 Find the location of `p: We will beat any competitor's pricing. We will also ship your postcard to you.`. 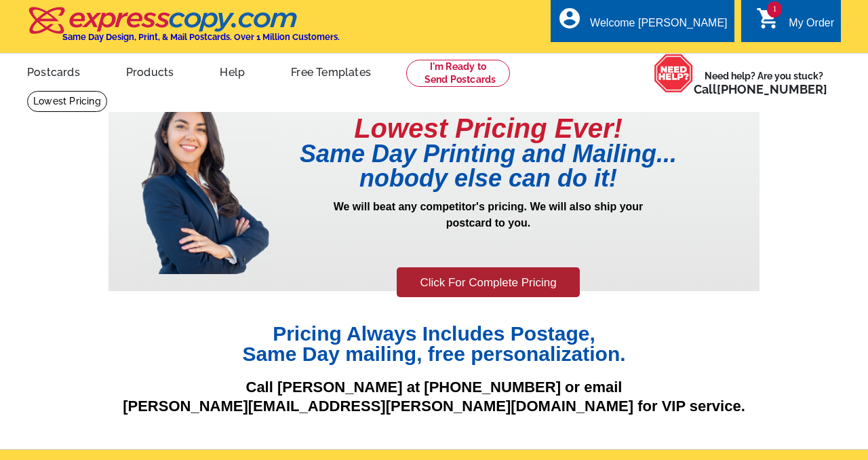

p: We will beat any competitor's pricing. We will also ship your postcard to you. is located at coordinates (489, 232).